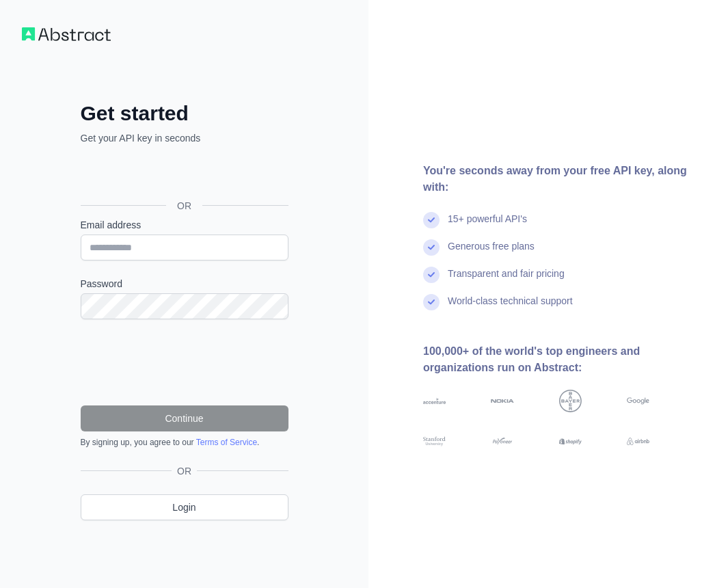  What do you see at coordinates (434, 401) in the screenshot?
I see `img: accenture` at bounding box center [434, 401].